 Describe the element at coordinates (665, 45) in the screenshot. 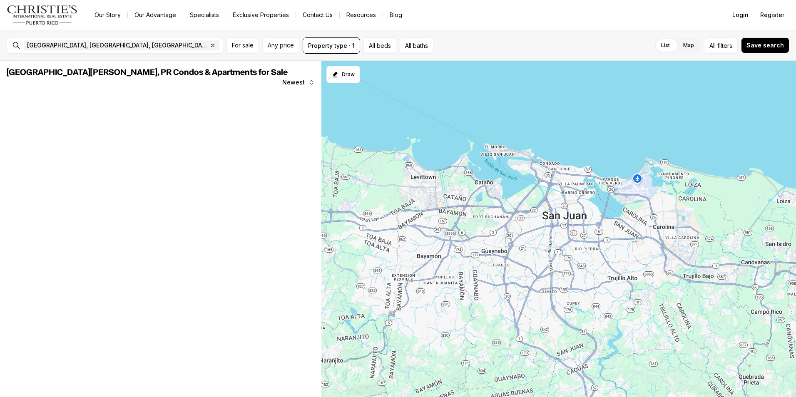

I see `label: List` at that location.